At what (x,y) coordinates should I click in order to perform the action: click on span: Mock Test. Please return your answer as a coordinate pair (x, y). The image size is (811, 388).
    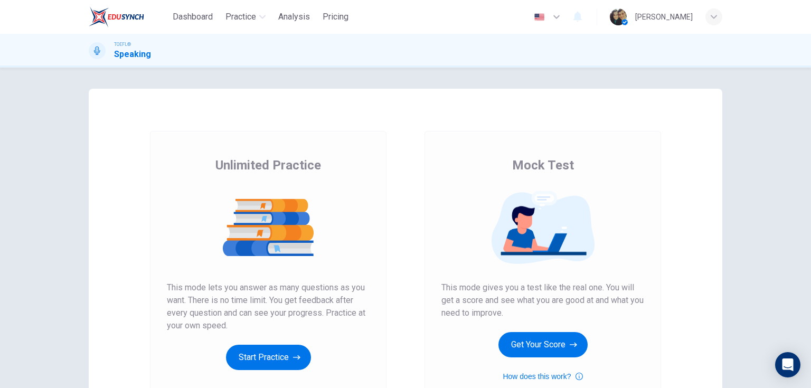
    Looking at the image, I should click on (543, 165).